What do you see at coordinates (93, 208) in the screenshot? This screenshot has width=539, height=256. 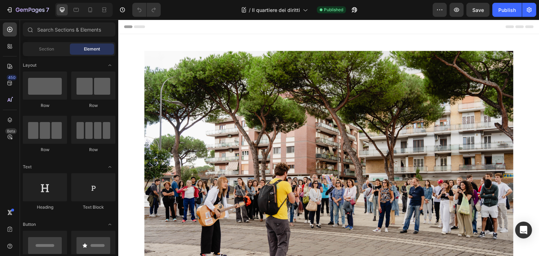 I see `div: Text Block` at bounding box center [93, 208].